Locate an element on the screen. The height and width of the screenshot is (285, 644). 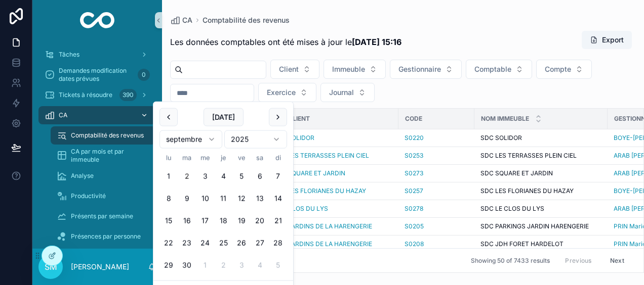
span: S0220 is located at coordinates (414, 138).